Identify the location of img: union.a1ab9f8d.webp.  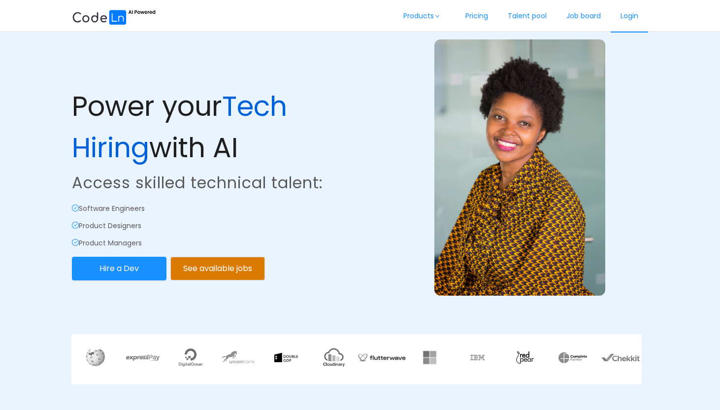
(238, 358).